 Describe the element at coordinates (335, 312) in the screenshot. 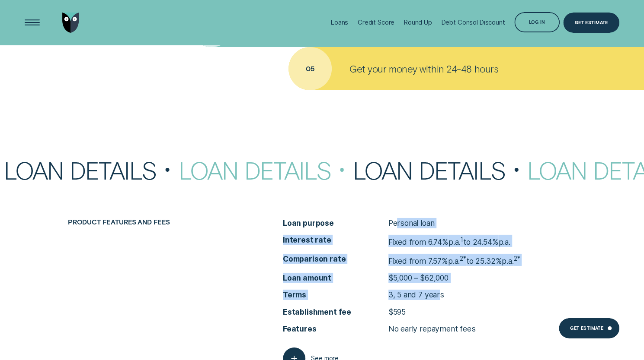

I see `span: Establishment fee` at that location.